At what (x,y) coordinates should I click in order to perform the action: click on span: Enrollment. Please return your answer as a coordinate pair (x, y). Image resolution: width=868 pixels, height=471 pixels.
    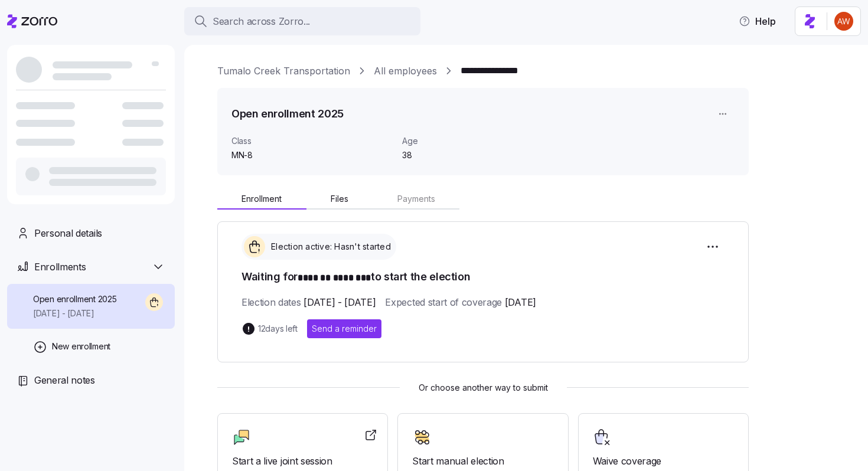
    Looking at the image, I should click on (261, 199).